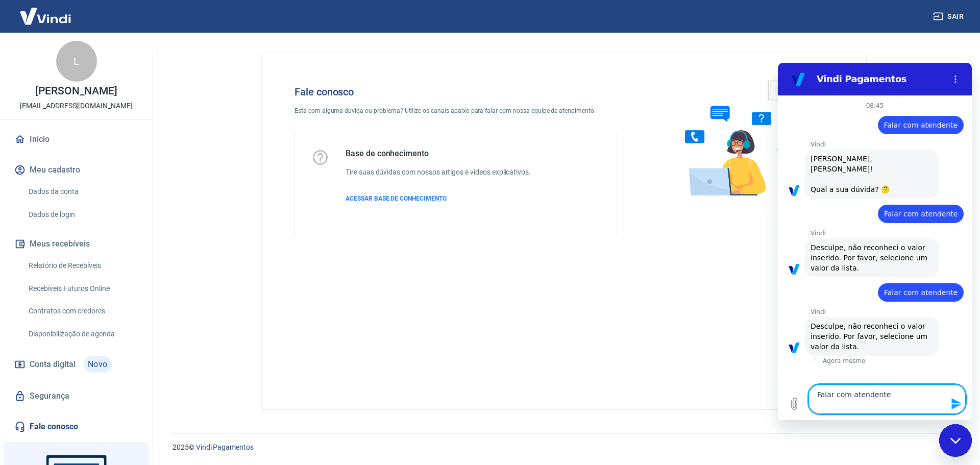  Describe the element at coordinates (76, 61) in the screenshot. I see `div: L` at that location.